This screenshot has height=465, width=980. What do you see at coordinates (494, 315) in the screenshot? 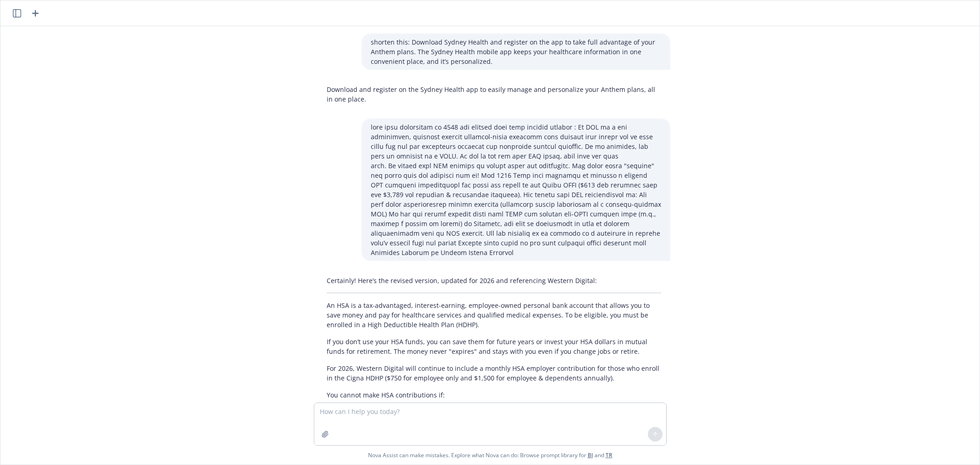
I see `p: An HSA is a tax-advantaged, interest-earning, employee-owned personal bank account that allows yo...` at bounding box center [494, 315].